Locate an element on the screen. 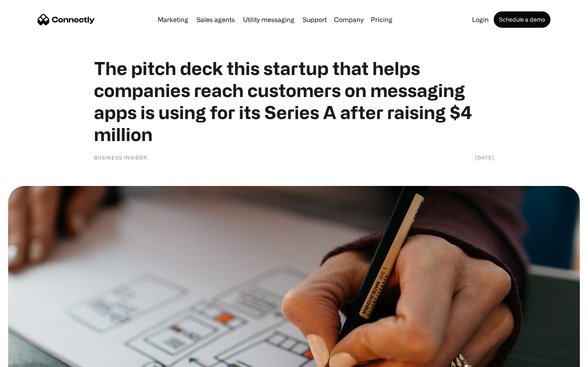  a: Marketing is located at coordinates (173, 20).